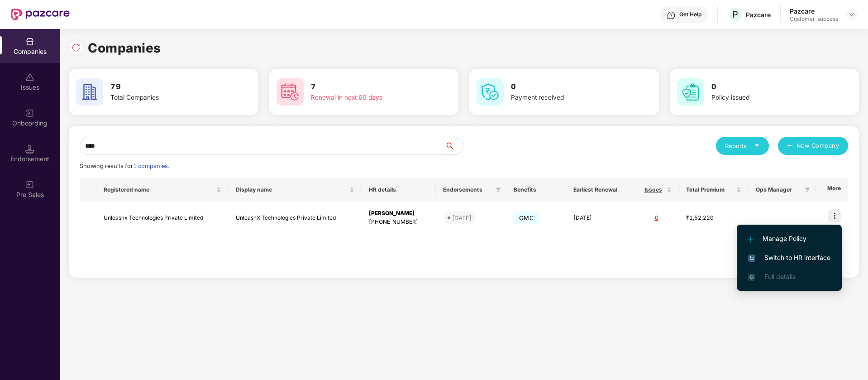 This screenshot has width=868, height=380. Describe the element at coordinates (600, 190) in the screenshot. I see `th: Earliest Renewal` at that location.